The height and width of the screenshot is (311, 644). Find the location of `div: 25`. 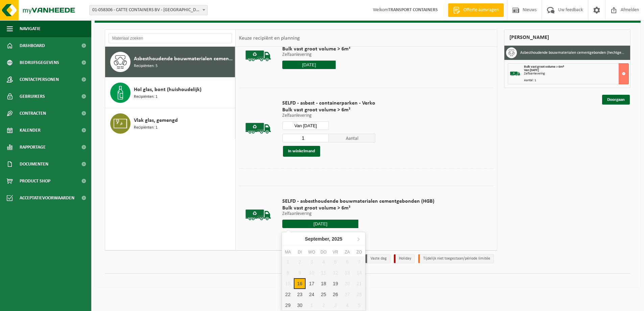

div: 25 is located at coordinates (323, 294).